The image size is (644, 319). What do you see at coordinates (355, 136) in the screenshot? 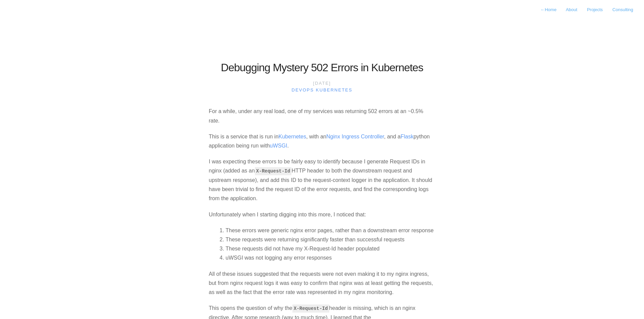
I see `a: Nginx Ingress Controller` at bounding box center [355, 136].